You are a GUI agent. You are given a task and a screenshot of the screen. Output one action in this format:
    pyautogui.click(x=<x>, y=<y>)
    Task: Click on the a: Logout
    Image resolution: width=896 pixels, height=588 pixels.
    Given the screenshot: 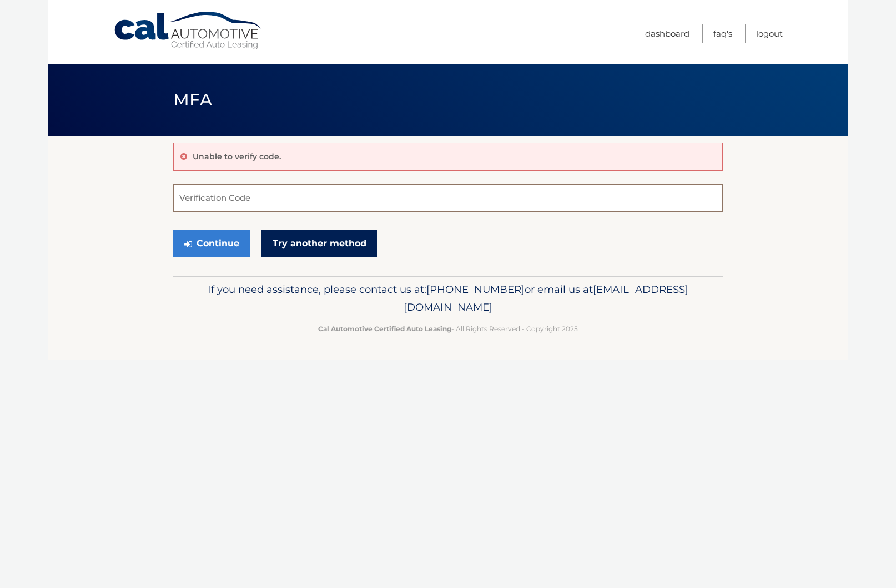 What is the action you would take?
    pyautogui.click(x=770, y=33)
    